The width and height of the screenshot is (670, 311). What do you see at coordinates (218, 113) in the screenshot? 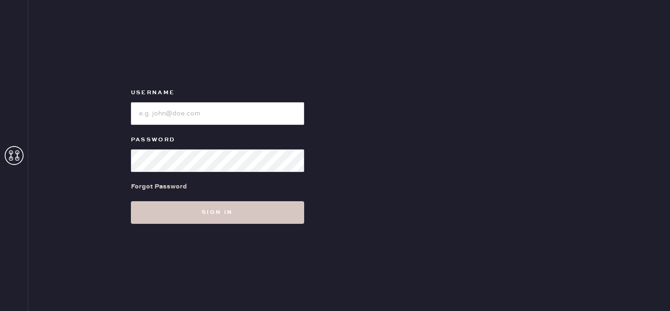
I see `input: e.g. john@doe.com` at bounding box center [218, 113].